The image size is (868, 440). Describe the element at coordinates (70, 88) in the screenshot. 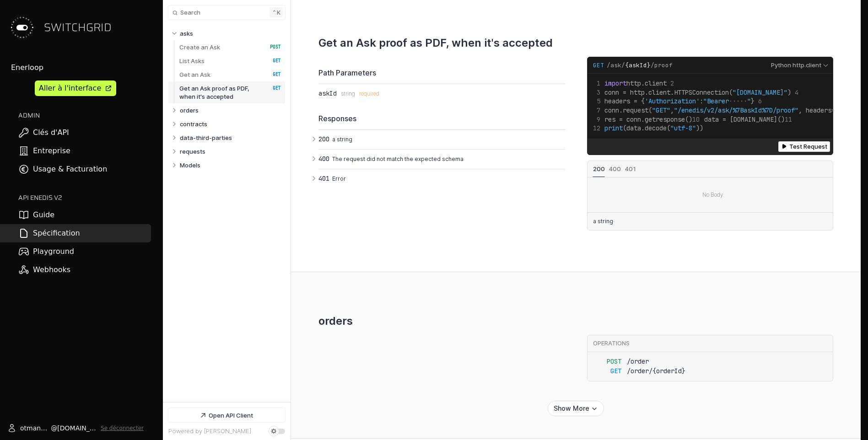

I see `div: Aller à l'interface` at that location.